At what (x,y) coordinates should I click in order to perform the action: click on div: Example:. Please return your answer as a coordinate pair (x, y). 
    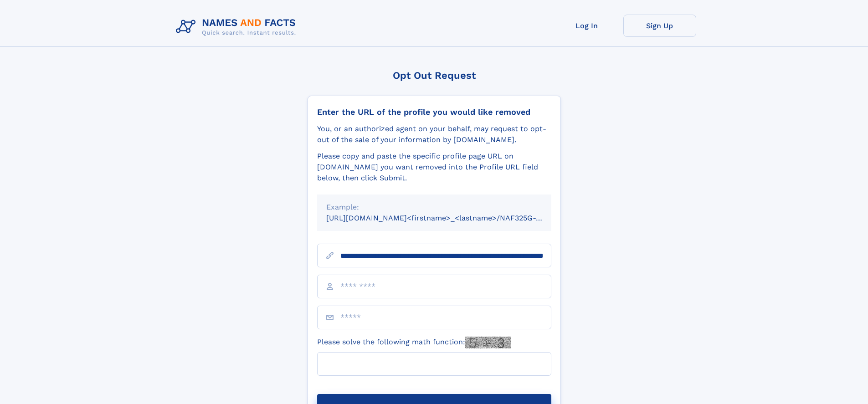
    Looking at the image, I should click on (434, 207).